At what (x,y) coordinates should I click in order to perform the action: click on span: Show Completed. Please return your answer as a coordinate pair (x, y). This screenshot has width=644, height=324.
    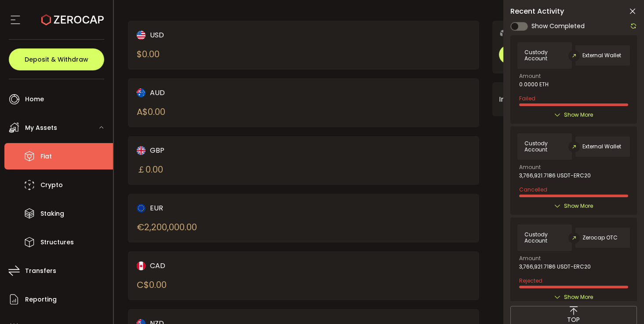
    Looking at the image, I should click on (558, 26).